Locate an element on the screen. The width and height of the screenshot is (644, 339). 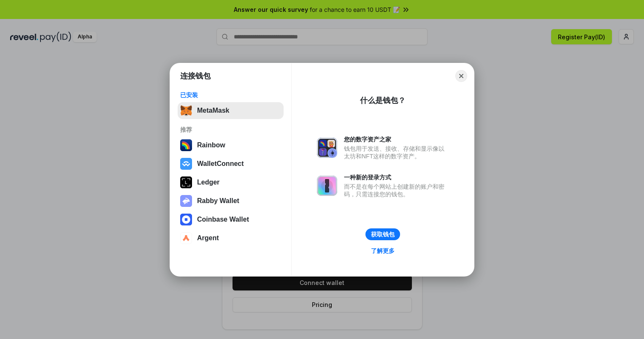
h1: 连接钱包 is located at coordinates (195, 76).